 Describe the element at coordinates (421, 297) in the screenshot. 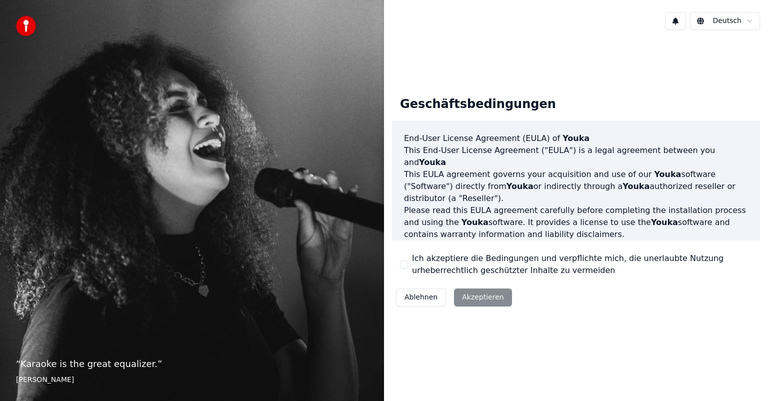

I see `button: Ablehnen` at that location.